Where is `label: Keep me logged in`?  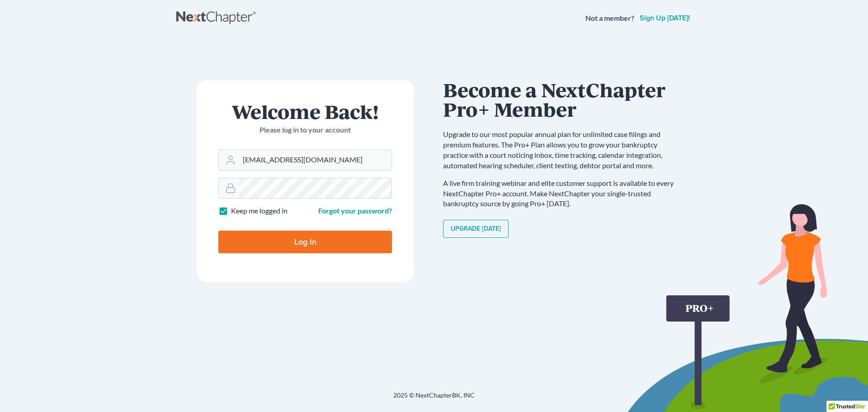 label: Keep me logged in is located at coordinates (259, 211).